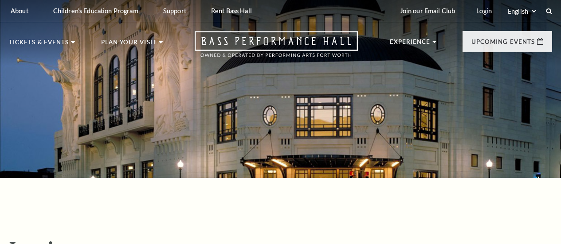 The height and width of the screenshot is (244, 561). Describe the element at coordinates (522, 11) in the screenshot. I see `select: Select:` at that location.